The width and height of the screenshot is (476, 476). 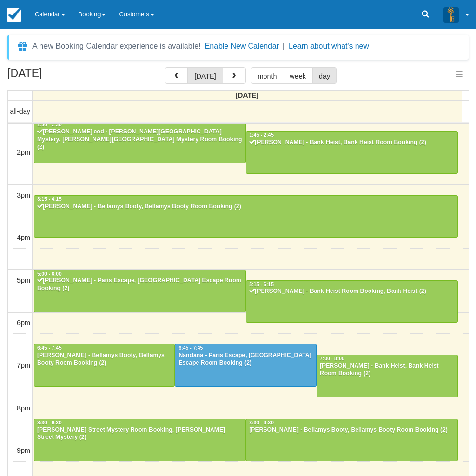 I want to click on span: 6pm, so click(x=23, y=323).